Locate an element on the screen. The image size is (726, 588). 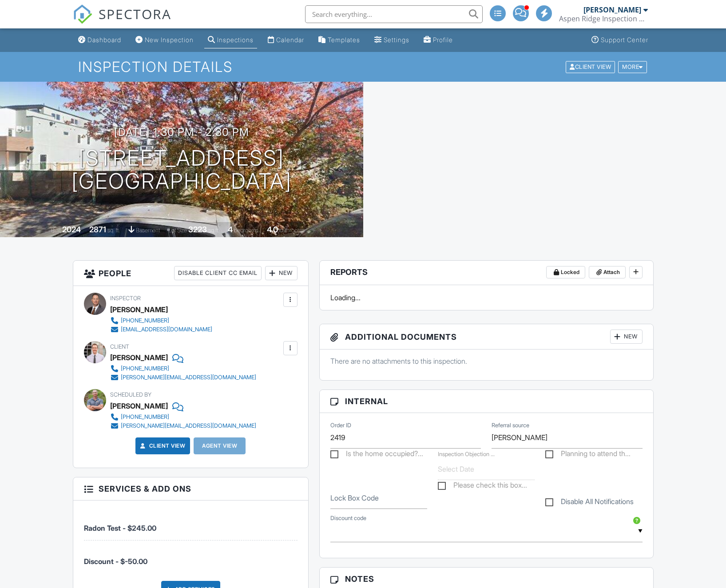
span: SPECTORA is located at coordinates (135, 14).